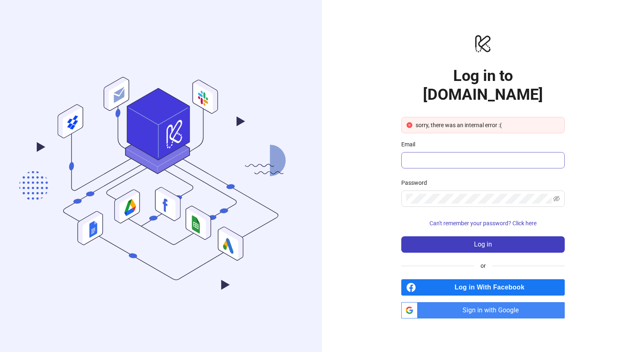 Image resolution: width=644 pixels, height=352 pixels. Describe the element at coordinates (483, 244) in the screenshot. I see `button: Log in` at that location.